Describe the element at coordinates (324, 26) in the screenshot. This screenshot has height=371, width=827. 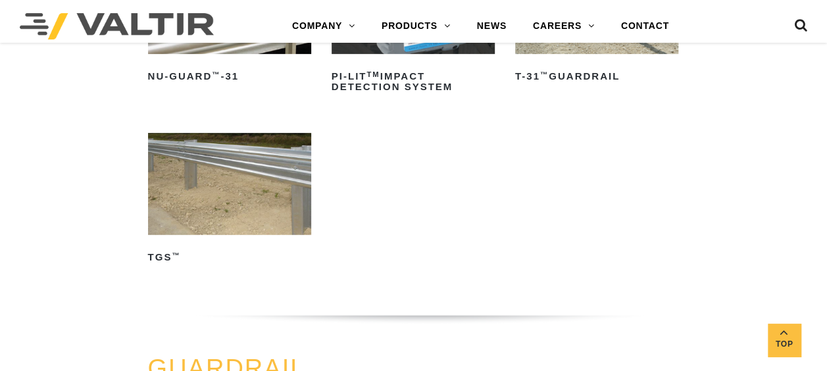
I see `a: COMPANY` at that location.